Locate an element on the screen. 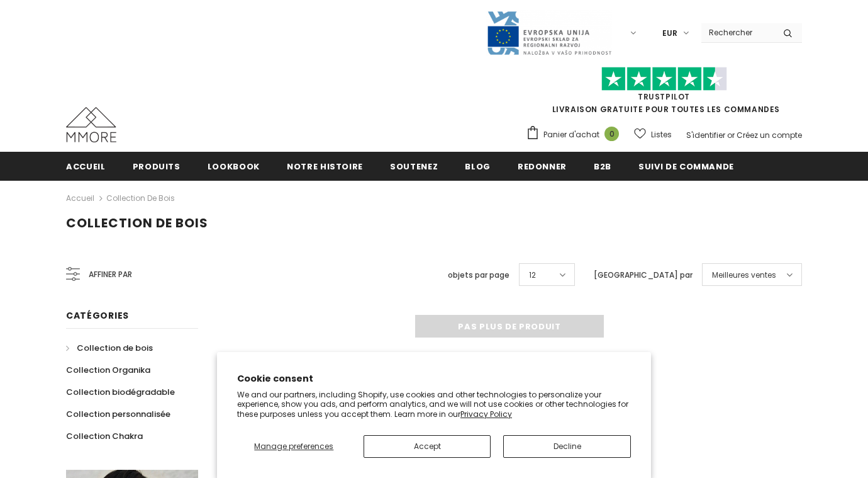  span: Collection biodégradable is located at coordinates (120, 391).